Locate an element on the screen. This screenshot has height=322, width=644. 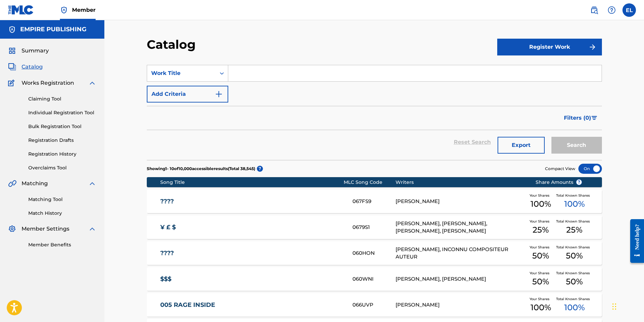
span: Share Amounts is located at coordinates (559, 182).